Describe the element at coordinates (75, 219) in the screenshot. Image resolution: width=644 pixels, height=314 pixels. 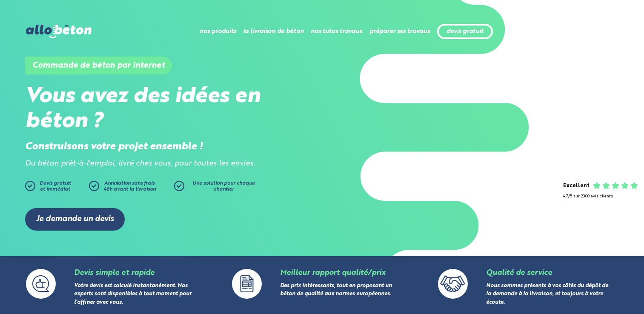
I see `a: Je demande un devis` at that location.